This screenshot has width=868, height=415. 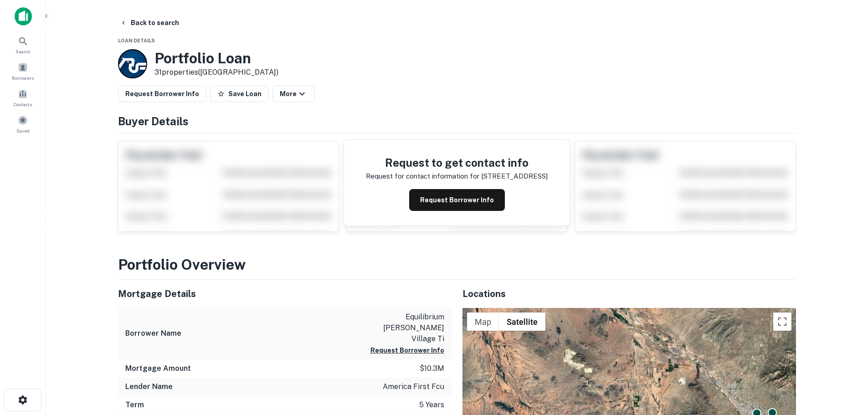 I want to click on div: Borrowers, so click(x=23, y=71).